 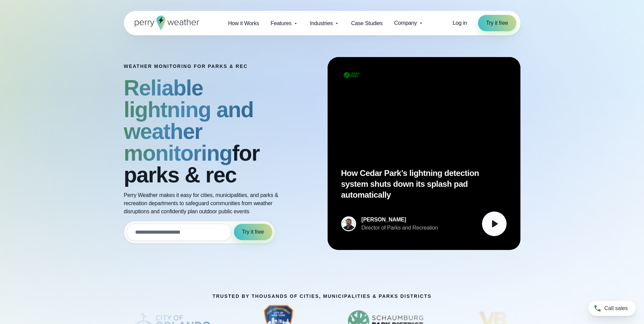 What do you see at coordinates (203, 132) in the screenshot?
I see `h2: for parks & rec` at bounding box center [203, 132].